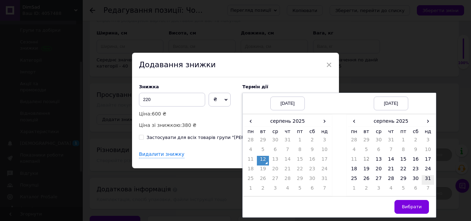  I want to click on td: 21, so click(391, 170).